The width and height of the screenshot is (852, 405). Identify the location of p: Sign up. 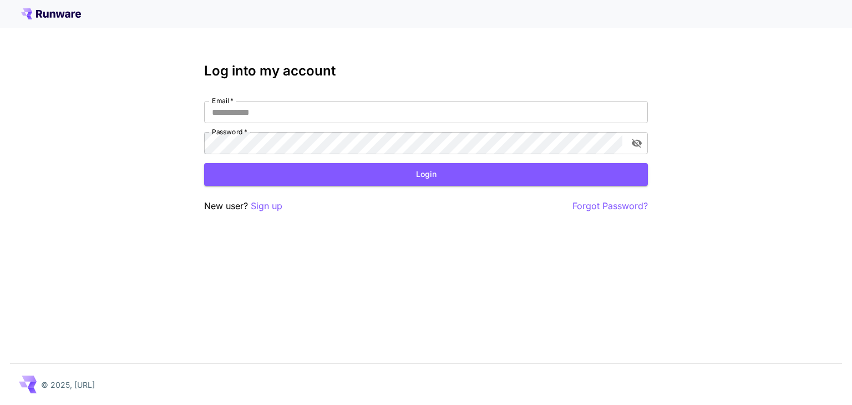
(266, 206).